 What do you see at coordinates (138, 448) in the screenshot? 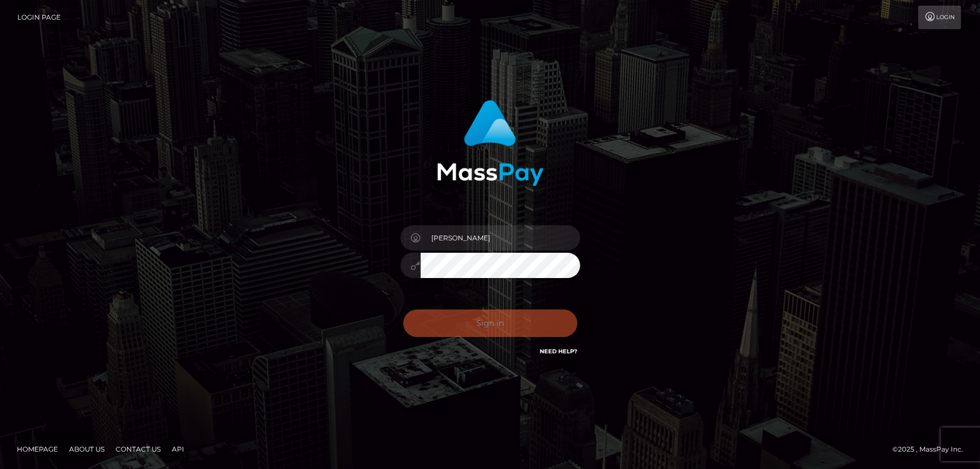
I see `a: Contact Us` at bounding box center [138, 448].